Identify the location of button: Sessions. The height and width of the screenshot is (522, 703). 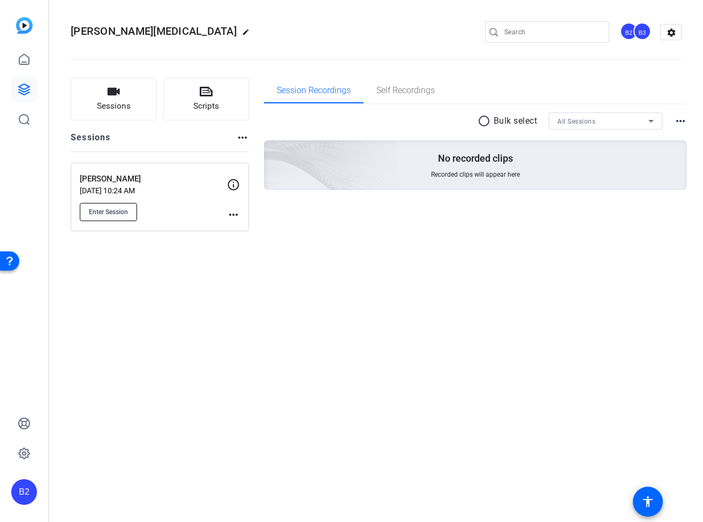
(113, 99).